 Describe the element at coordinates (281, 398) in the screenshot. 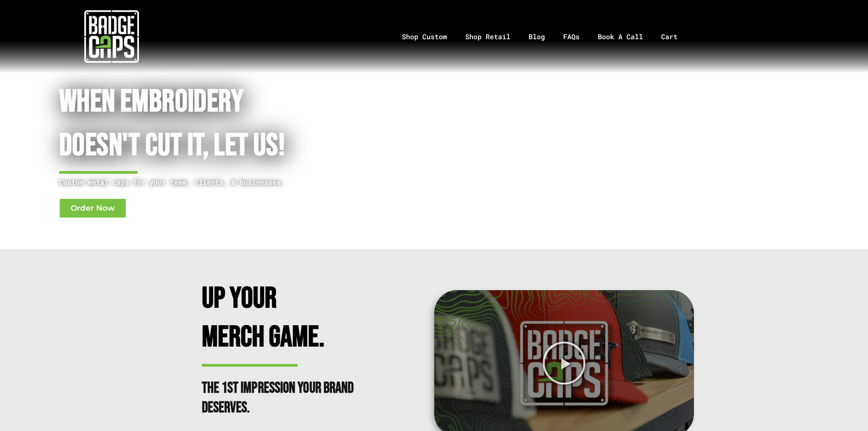

I see `h2: The 1st impression your brand deserves.` at that location.